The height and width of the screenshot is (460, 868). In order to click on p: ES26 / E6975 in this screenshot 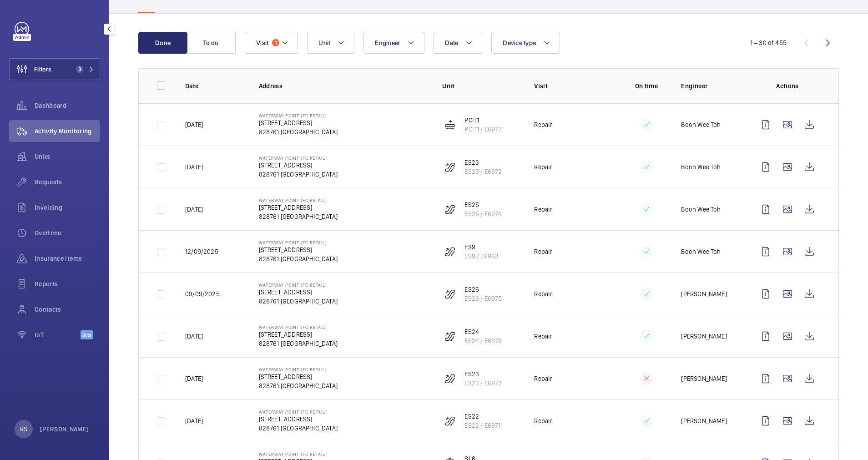, I will do `click(483, 299)`.